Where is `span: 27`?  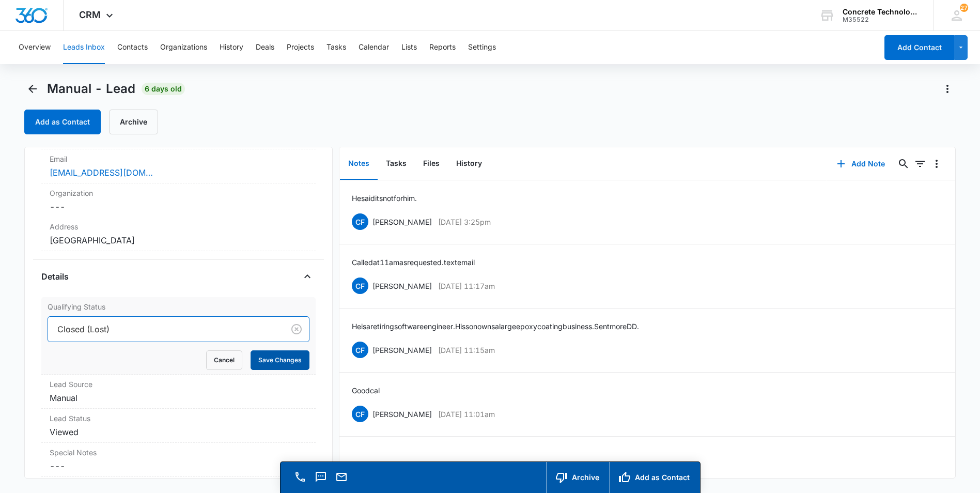
span: 27 is located at coordinates (964, 8).